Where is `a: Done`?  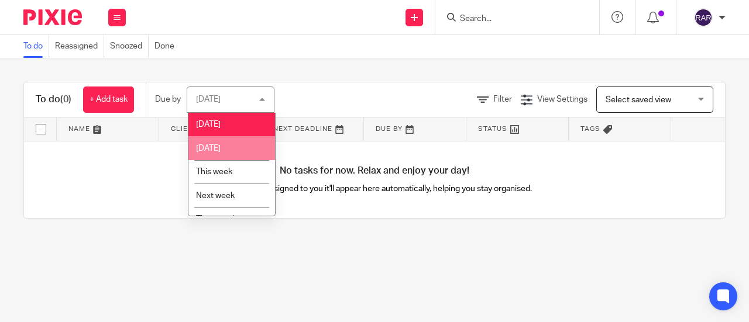 a: Done is located at coordinates (167, 46).